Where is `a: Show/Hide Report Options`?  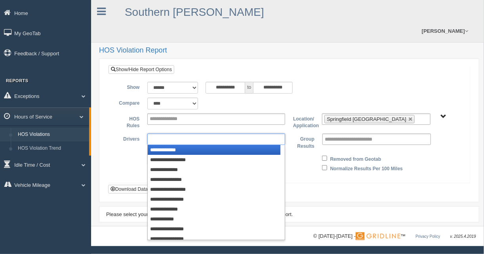
a: Show/Hide Report Options is located at coordinates (141, 70).